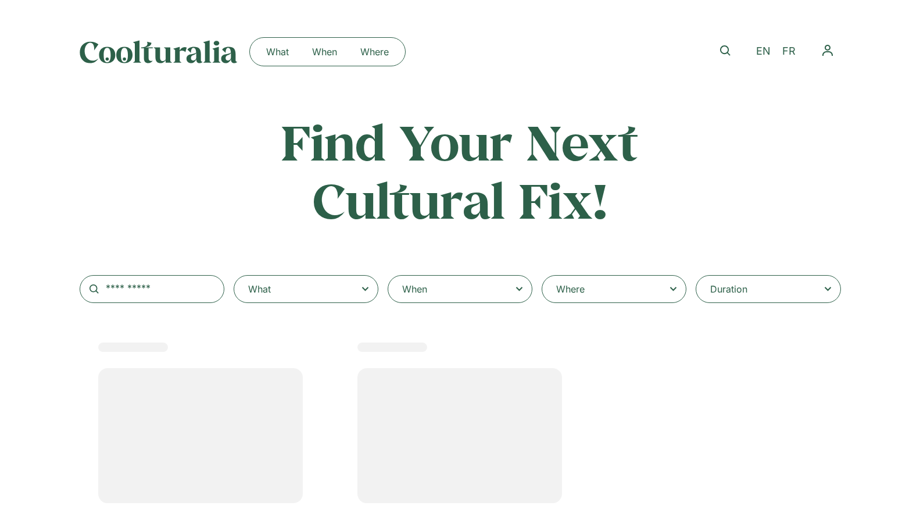  What do you see at coordinates (789, 51) in the screenshot?
I see `a: FR` at bounding box center [789, 51].